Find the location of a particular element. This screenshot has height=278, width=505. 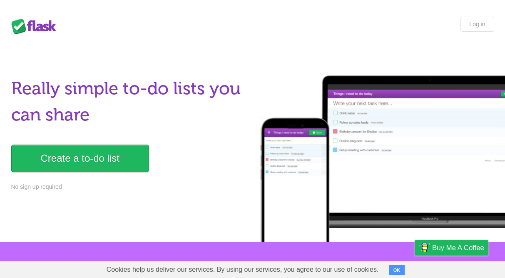

span: Cookies help us deliver our services. By using our services, you agree to our use of cookies. is located at coordinates (243, 269).